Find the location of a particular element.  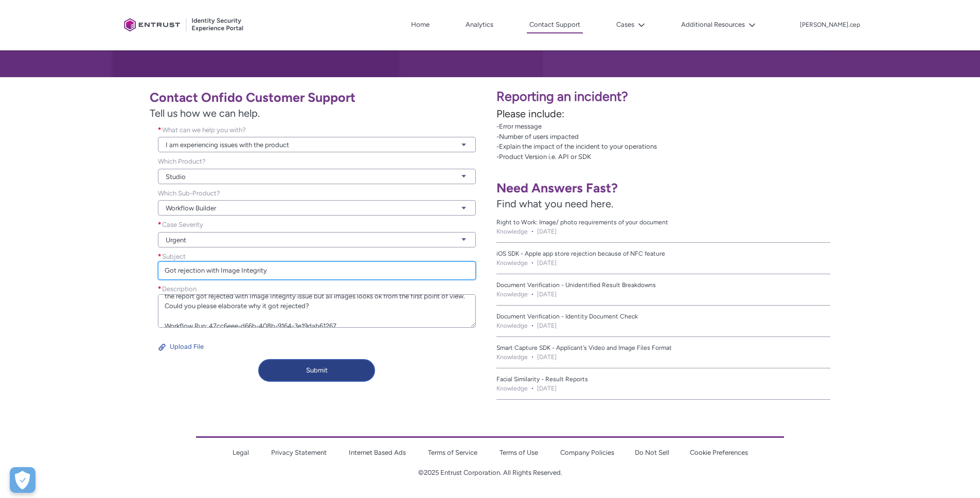

a: Cookie Preferences is located at coordinates (719, 452).